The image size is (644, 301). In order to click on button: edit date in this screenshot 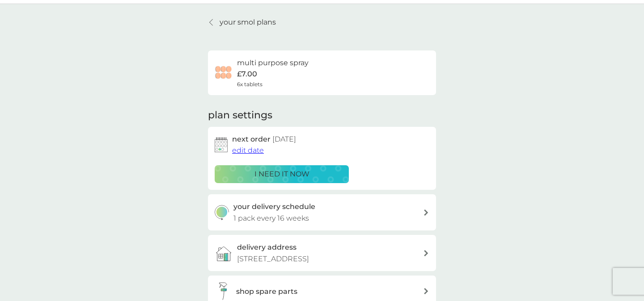, I will do `click(248, 150)`.